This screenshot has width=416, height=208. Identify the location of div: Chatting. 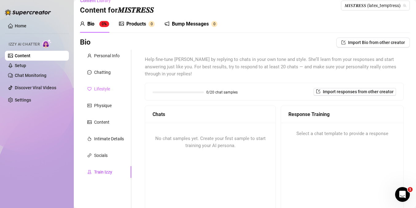
(102, 72).